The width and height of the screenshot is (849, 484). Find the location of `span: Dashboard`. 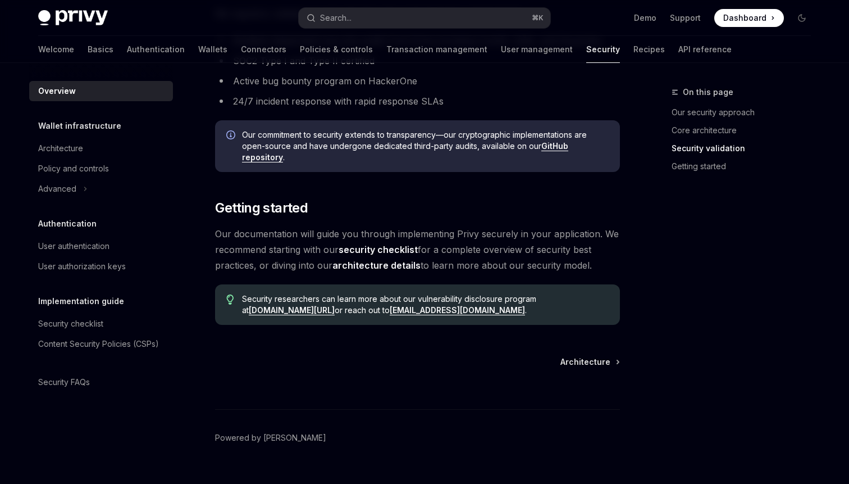

span: Dashboard is located at coordinates (745, 18).